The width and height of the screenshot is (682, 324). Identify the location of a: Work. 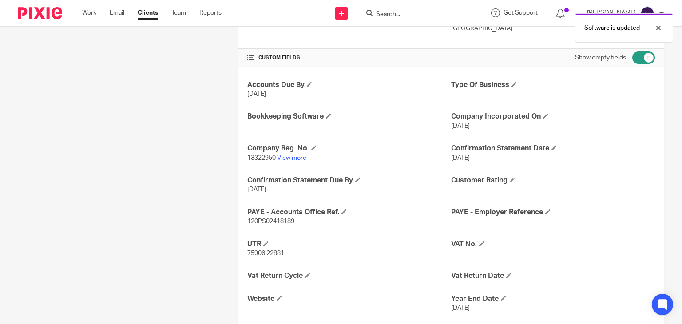
(89, 13).